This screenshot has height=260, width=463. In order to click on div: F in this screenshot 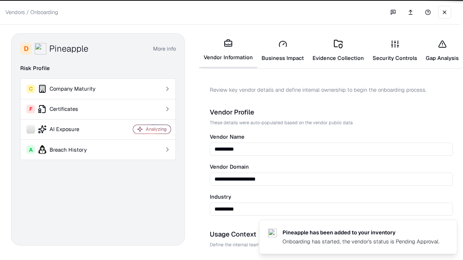, I will do `click(31, 109)`.